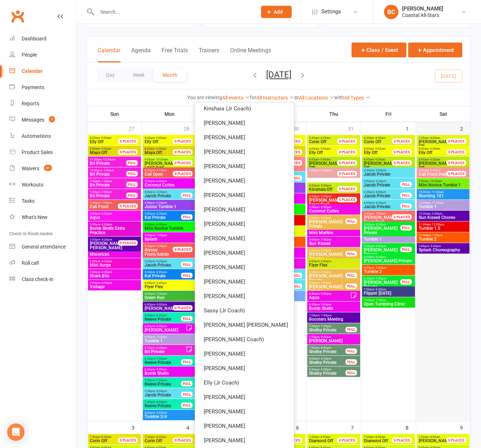  I want to click on div: Open Intercom Messenger, so click(16, 432).